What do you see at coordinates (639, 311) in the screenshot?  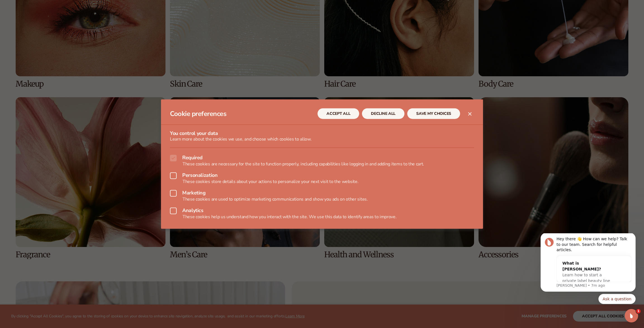 I see `span: 1` at bounding box center [639, 311].